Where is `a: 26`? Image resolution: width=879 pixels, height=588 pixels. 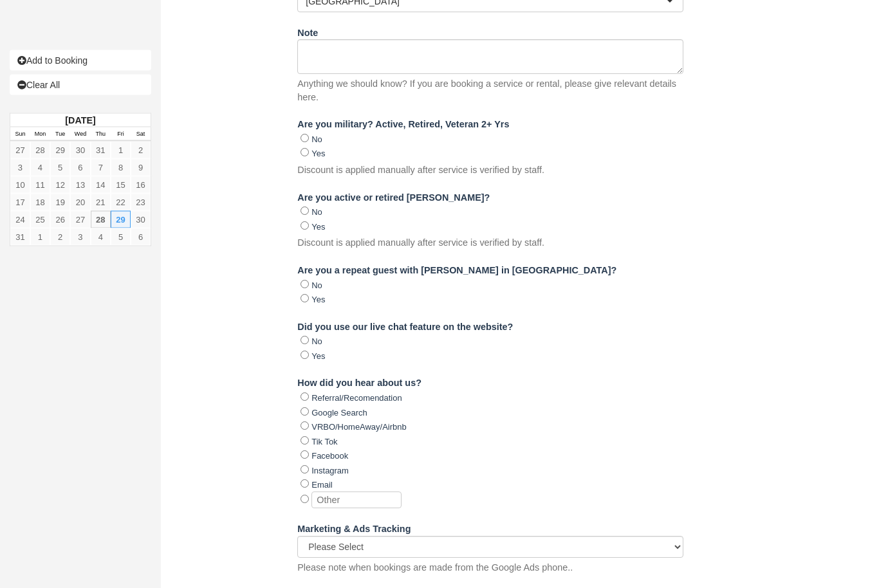
a: 26 is located at coordinates (60, 219).